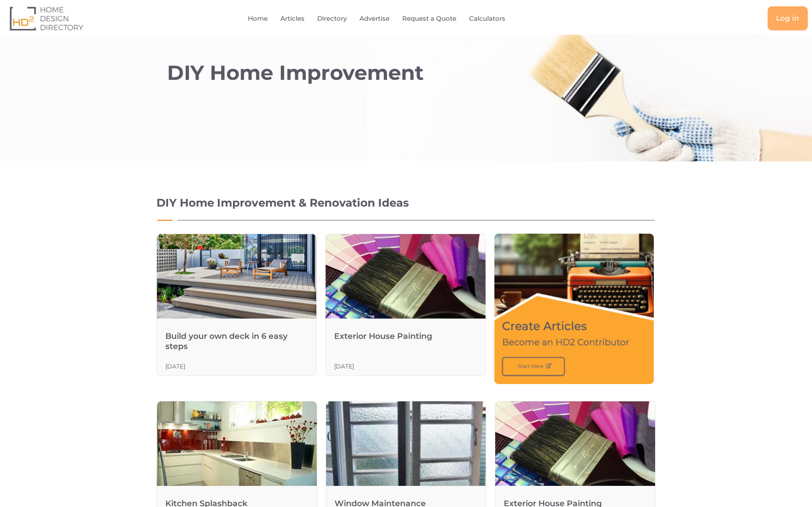  What do you see at coordinates (257, 18) in the screenshot?
I see `a: Home` at bounding box center [257, 18].